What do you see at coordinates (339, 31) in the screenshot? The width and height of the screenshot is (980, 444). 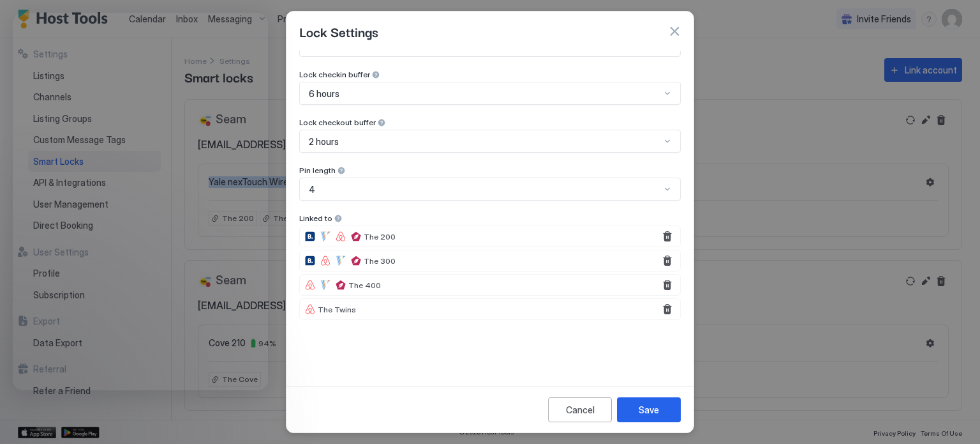 I see `span: Lock Settings` at bounding box center [339, 31].